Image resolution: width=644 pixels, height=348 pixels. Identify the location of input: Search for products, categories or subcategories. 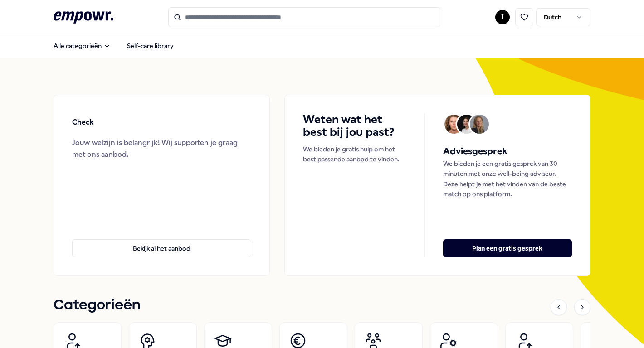
(304, 17).